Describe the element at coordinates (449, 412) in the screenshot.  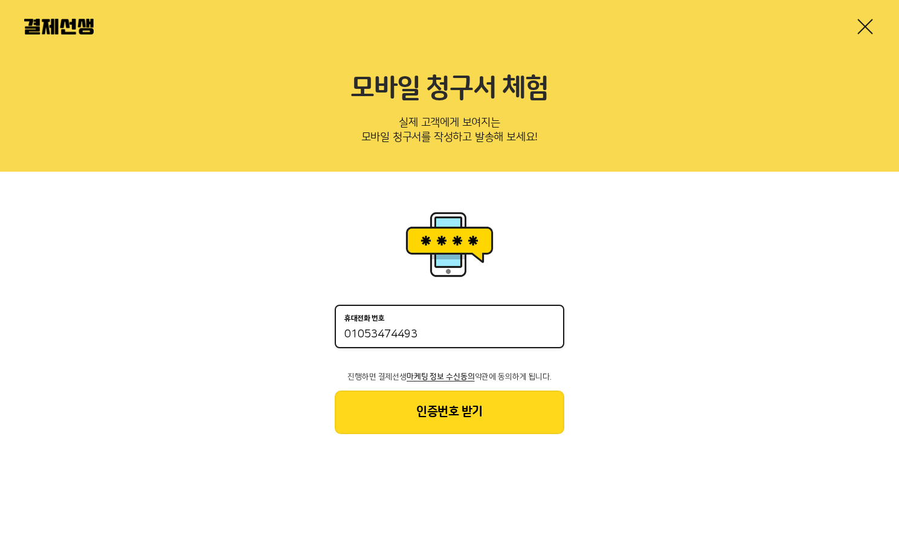
I see `button: 인증번호 받기` at that location.